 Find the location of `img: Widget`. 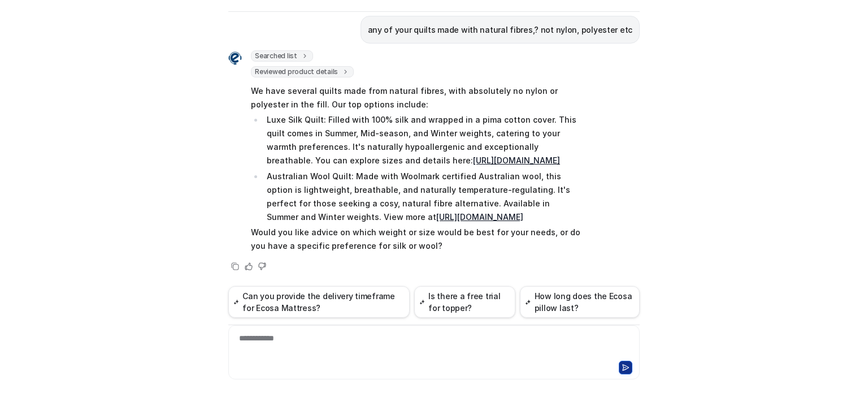

img: Widget is located at coordinates (235, 59).